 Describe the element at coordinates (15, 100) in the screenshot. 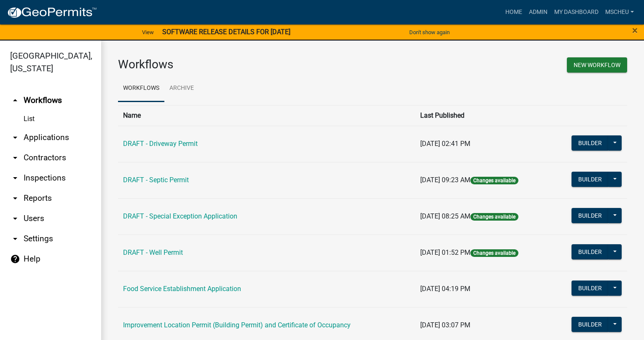

I see `i: arrow_drop_up` at that location.